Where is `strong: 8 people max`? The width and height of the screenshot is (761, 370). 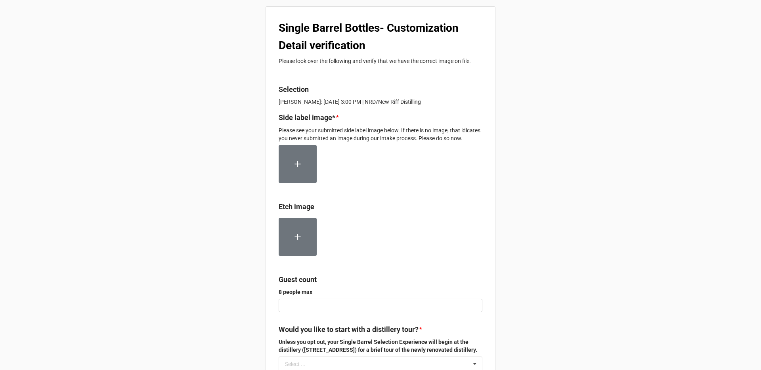
strong: 8 people max is located at coordinates (295, 292).